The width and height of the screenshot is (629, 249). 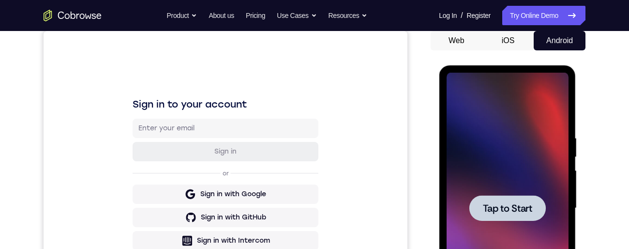 What do you see at coordinates (256, 15) in the screenshot?
I see `a: Pricing` at bounding box center [256, 15].